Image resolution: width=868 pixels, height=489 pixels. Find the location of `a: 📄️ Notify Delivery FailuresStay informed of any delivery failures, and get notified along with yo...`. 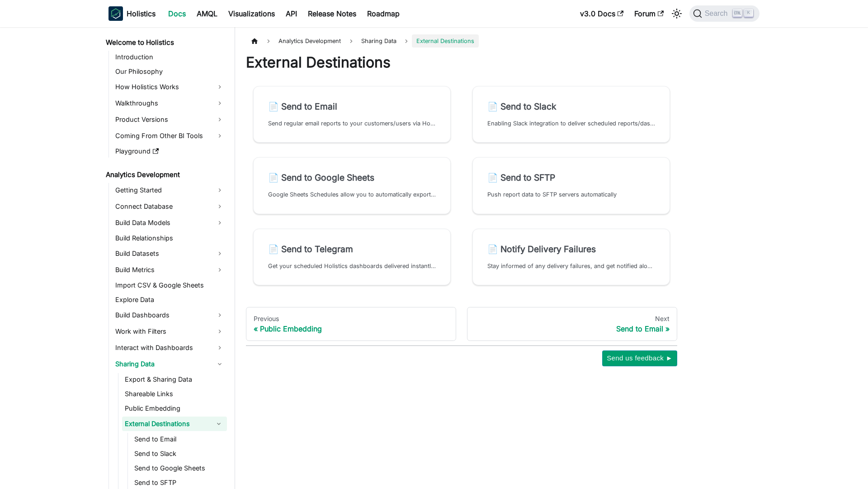

a: 📄️ Notify Delivery FailuresStay informed of any delivery failures, and get notified along with yo... is located at coordinates (571, 257).